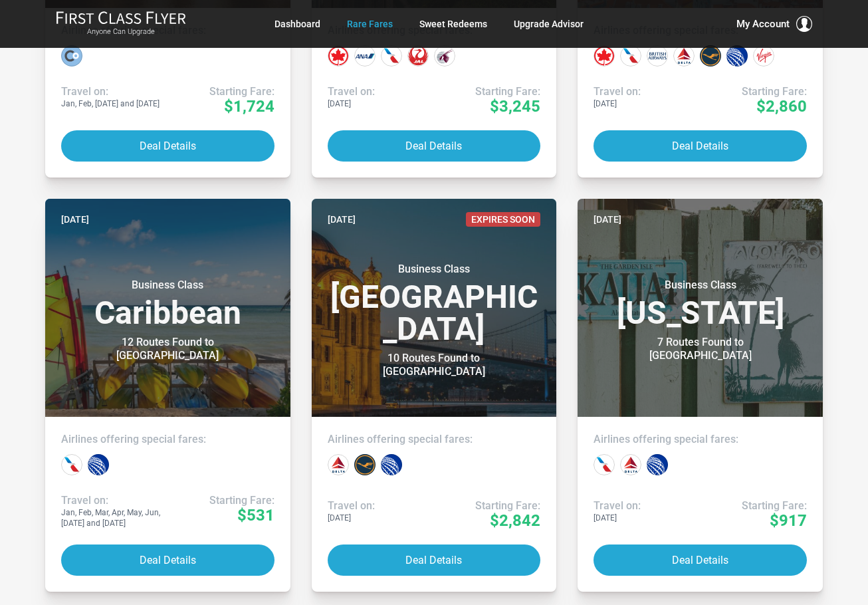  What do you see at coordinates (657, 56) in the screenshot?
I see `div: British Airways` at bounding box center [657, 56].